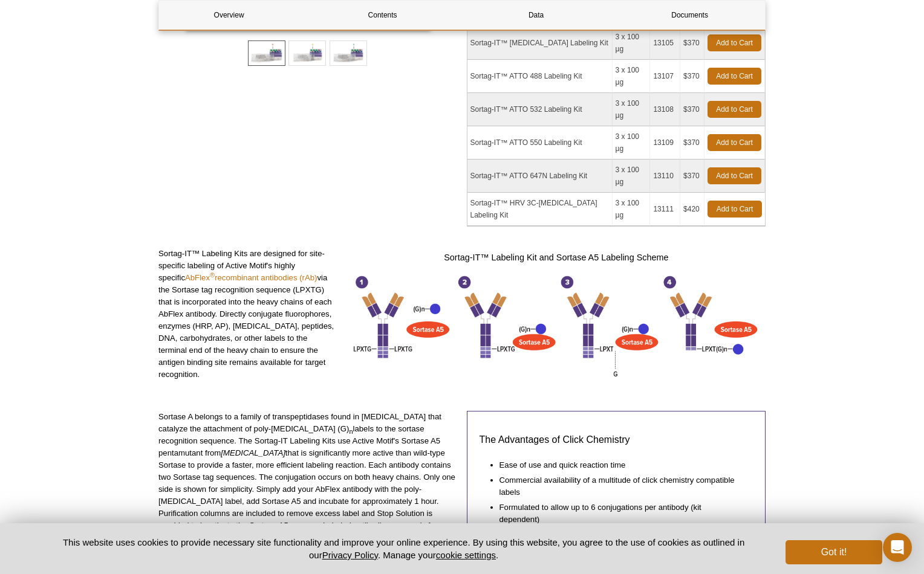 This screenshot has height=574, width=924. Describe the element at coordinates (540, 76) in the screenshot. I see `td: Sortag-IT™ ATTO 488 Labeling Kit` at that location.